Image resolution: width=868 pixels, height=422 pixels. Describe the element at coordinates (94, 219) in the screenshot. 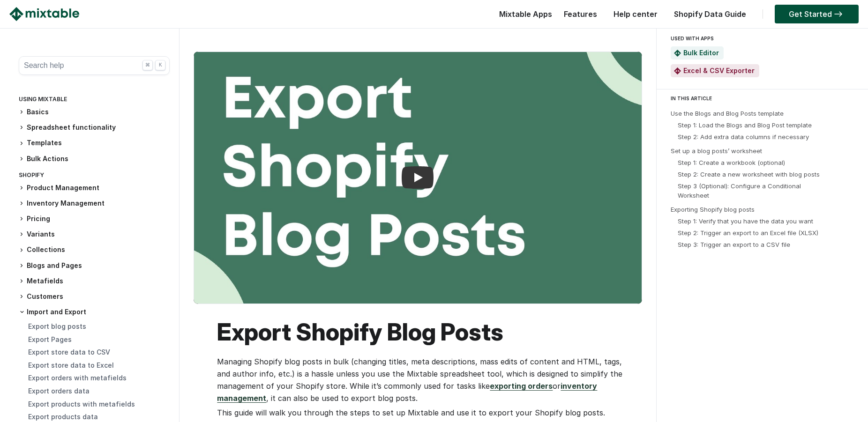

I see `h3: Pricing` at that location.